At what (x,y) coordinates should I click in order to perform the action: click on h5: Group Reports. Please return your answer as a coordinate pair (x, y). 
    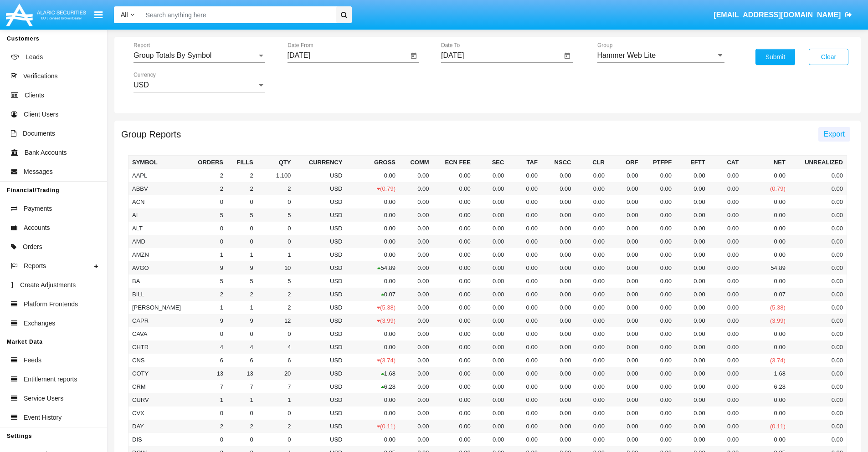
    Looking at the image, I should click on (151, 134).